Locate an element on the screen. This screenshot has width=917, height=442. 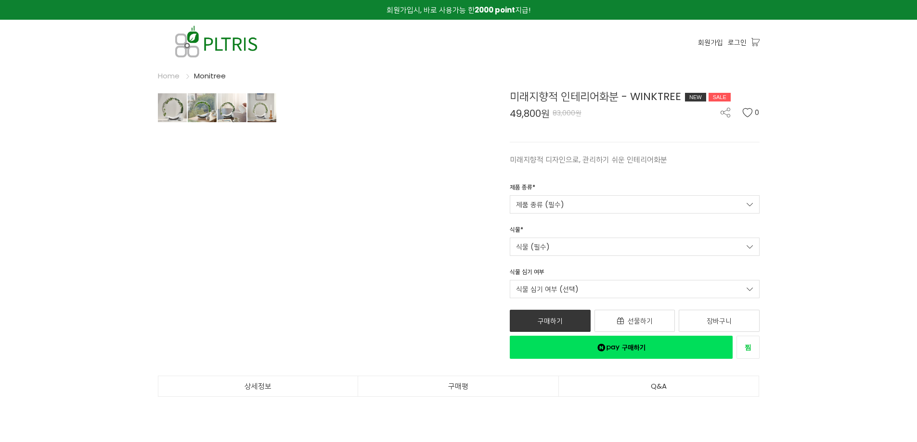
a: 선물하기 is located at coordinates (635, 321).